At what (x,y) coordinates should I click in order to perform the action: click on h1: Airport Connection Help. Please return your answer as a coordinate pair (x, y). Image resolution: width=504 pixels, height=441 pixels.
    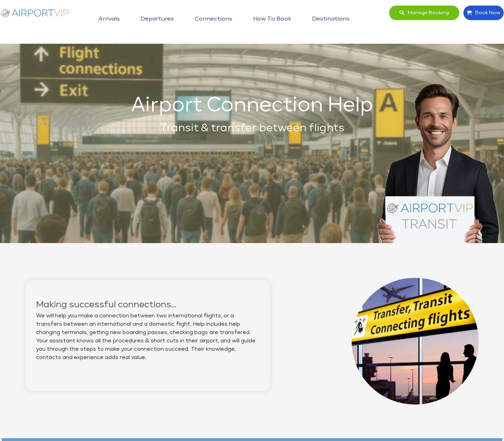
    Looking at the image, I should click on (252, 105).